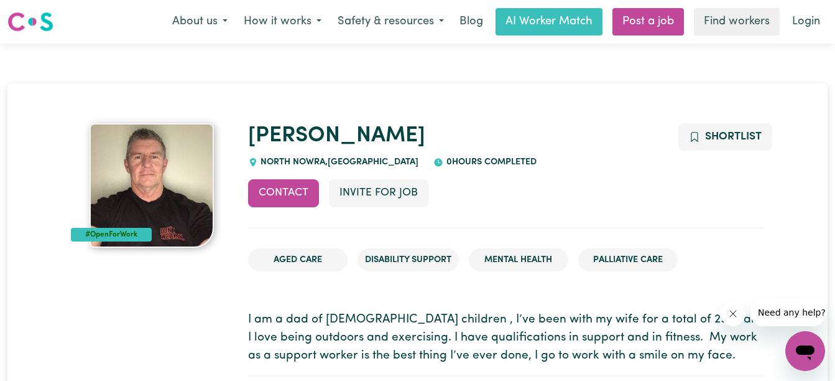  I want to click on img: David, so click(152, 185).